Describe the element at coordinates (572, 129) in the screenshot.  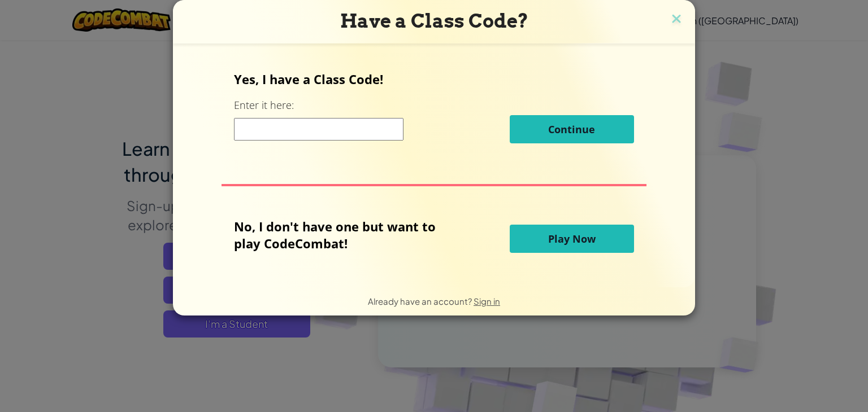
I see `button: Continue` at that location.